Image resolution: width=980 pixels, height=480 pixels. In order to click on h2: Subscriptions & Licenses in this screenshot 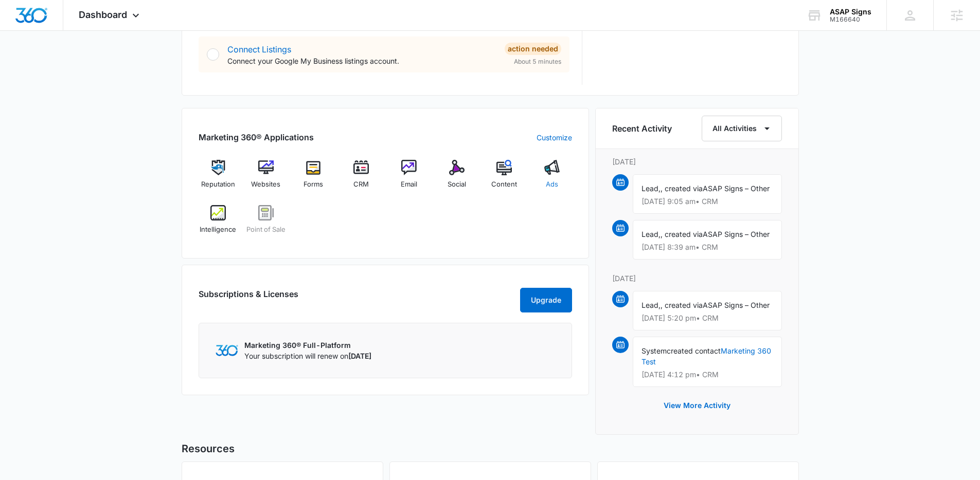, I will do `click(249, 299)`.